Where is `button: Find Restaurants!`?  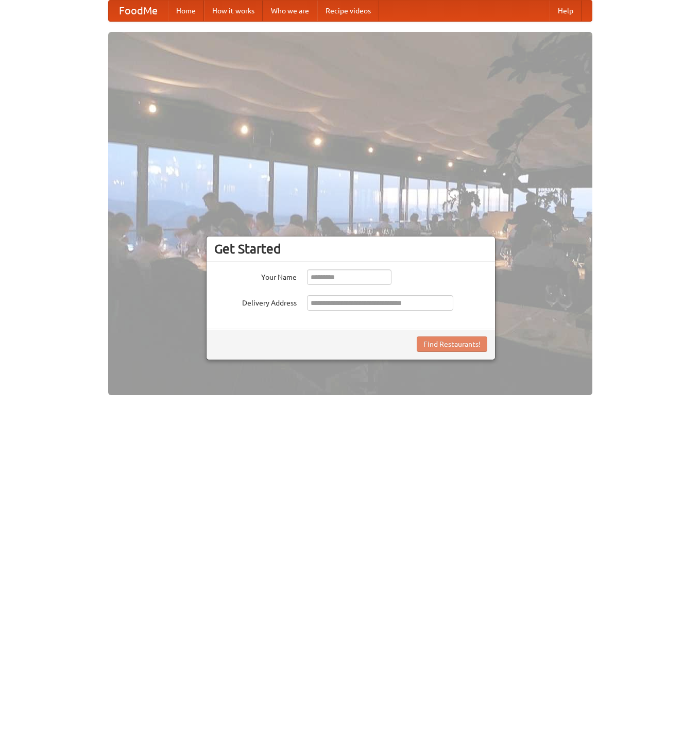 button: Find Restaurants! is located at coordinates (451, 344).